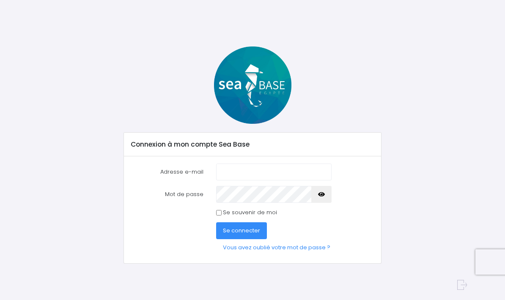  Describe the element at coordinates (167, 172) in the screenshot. I see `label: Adresse e-mail` at that location.